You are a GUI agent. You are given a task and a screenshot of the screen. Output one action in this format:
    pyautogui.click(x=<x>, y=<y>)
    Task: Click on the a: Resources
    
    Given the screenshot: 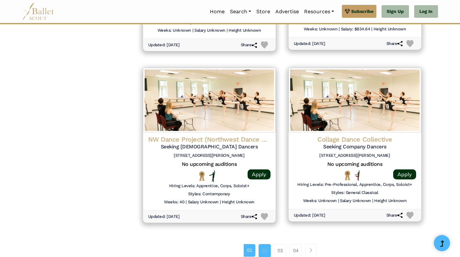 What is the action you would take?
    pyautogui.click(x=319, y=12)
    